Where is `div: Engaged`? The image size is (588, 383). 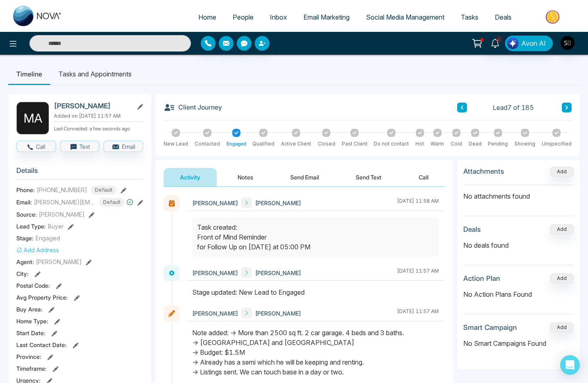 div: Engaged is located at coordinates (236, 144).